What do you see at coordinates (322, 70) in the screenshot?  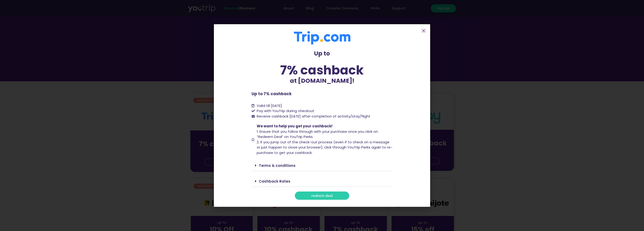 I see `div: 7% cashback` at bounding box center [322, 70].